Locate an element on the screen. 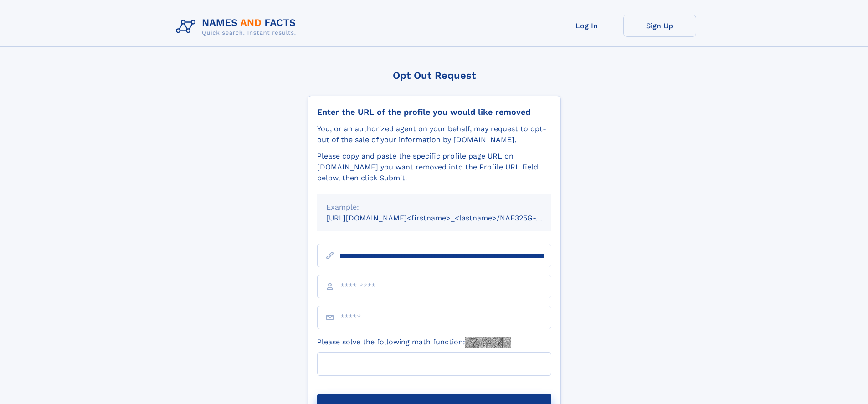 The width and height of the screenshot is (868, 404). div: Example: is located at coordinates (434, 207).